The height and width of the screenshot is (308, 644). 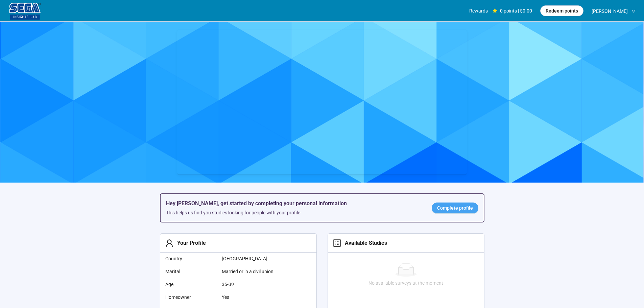 What do you see at coordinates (191, 284) in the screenshot?
I see `span: Age` at bounding box center [191, 284].